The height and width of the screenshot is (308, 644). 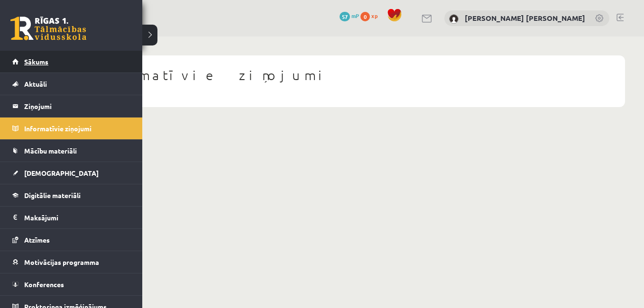 What do you see at coordinates (71, 195) in the screenshot?
I see `a: Digitālie materiāli` at bounding box center [71, 195].